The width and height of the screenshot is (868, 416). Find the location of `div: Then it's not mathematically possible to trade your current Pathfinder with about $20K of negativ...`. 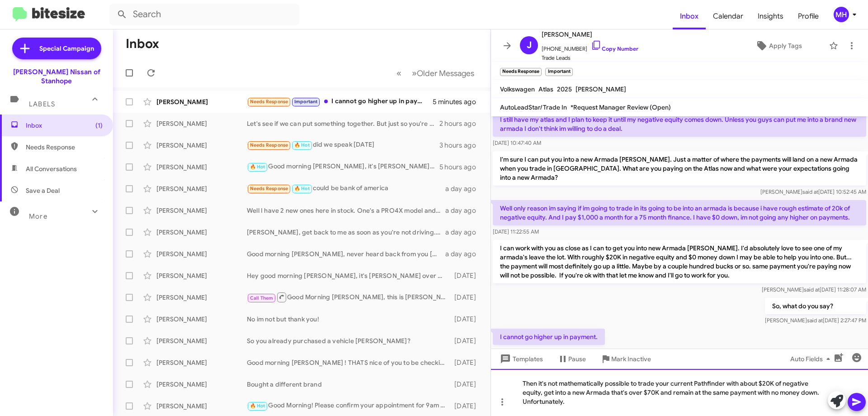

div: Then it's not mathematically possible to trade your current Pathfinder with about $20K of negativ... is located at coordinates (680, 392).